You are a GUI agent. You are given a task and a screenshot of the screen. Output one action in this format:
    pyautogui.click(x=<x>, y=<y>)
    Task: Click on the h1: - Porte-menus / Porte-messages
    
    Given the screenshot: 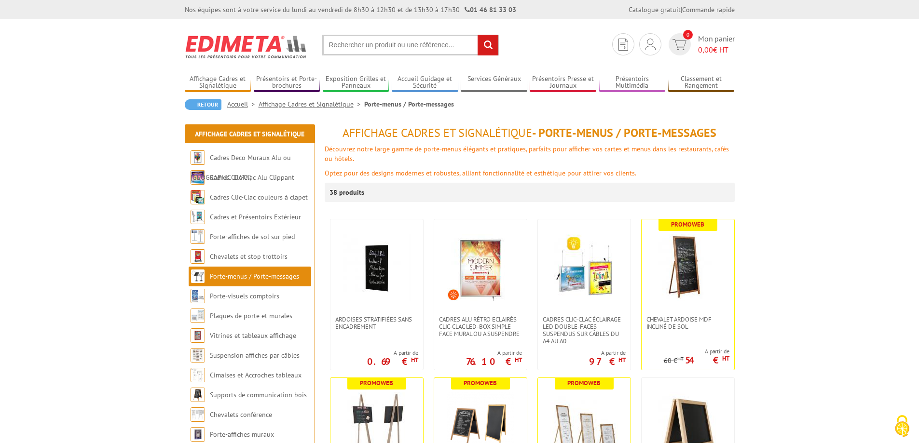 What is the action you would take?
    pyautogui.click(x=530, y=133)
    